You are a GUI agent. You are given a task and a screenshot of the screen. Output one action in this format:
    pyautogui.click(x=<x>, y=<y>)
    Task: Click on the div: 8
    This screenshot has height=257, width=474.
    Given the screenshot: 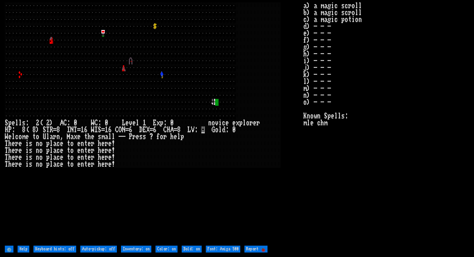 What is the action you would take?
    pyautogui.click(x=34, y=130)
    